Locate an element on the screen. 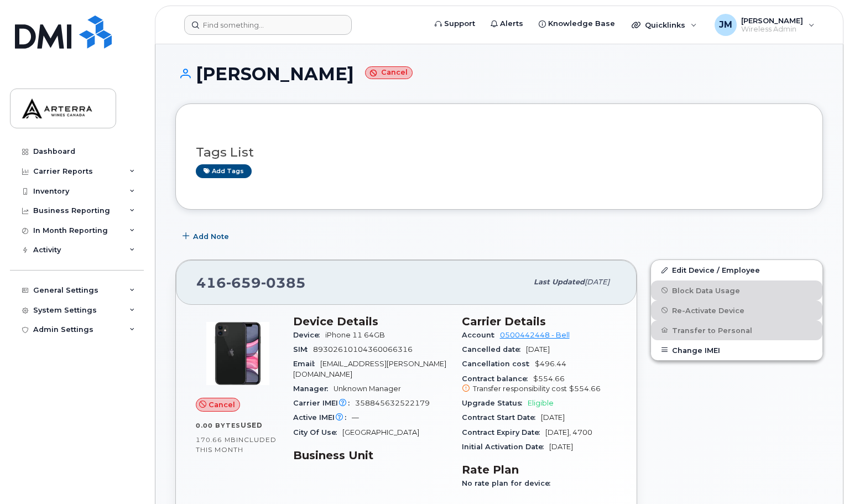  span: Email is located at coordinates (306, 363).